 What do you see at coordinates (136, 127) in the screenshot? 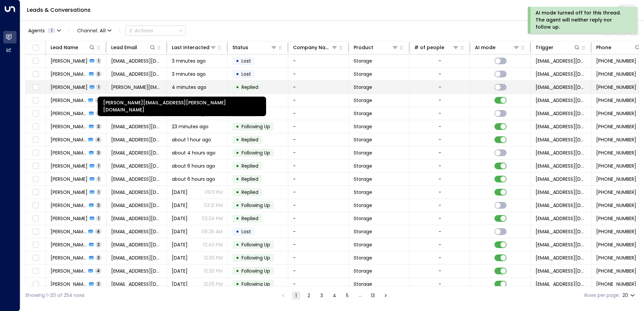
I see `span: dn20fn@leeds.ac.uk` at bounding box center [136, 127].